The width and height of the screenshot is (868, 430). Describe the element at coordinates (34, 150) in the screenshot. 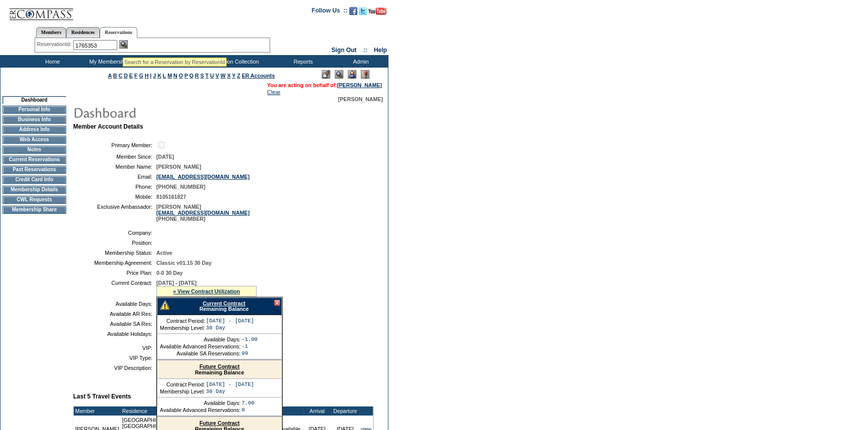

I see `td: Notes` at that location.